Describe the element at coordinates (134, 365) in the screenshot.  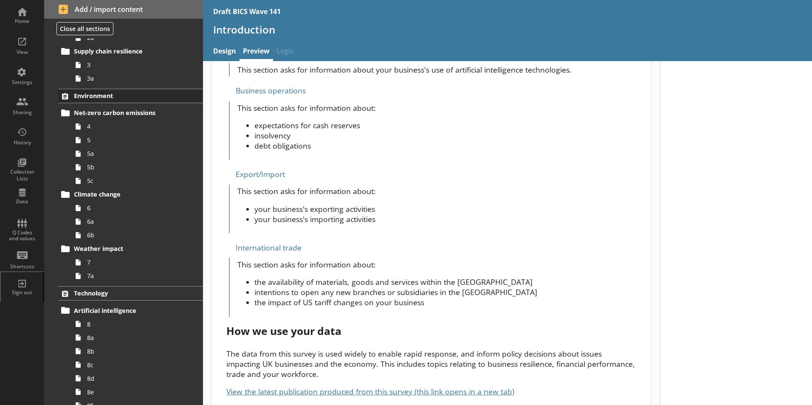
I see `span: 8c` at that location.